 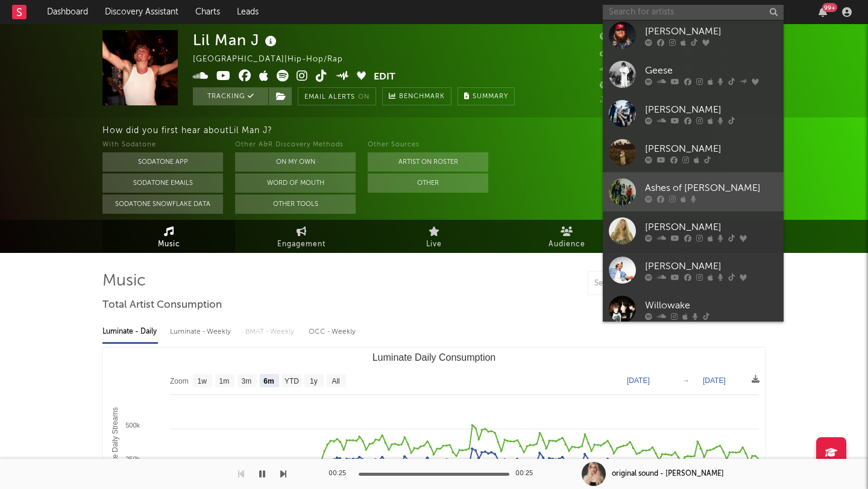 What do you see at coordinates (823, 12) in the screenshot?
I see `button: 99+` at bounding box center [823, 12].